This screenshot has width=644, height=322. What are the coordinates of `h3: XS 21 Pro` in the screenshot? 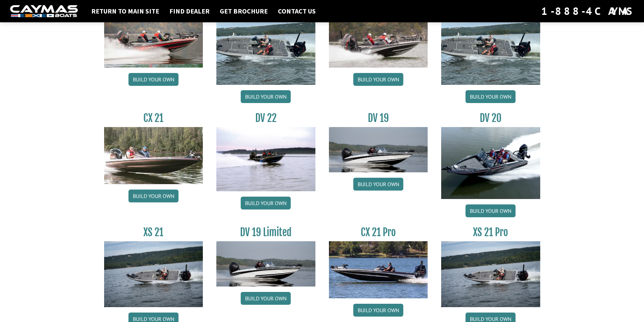 It's located at (490, 232).